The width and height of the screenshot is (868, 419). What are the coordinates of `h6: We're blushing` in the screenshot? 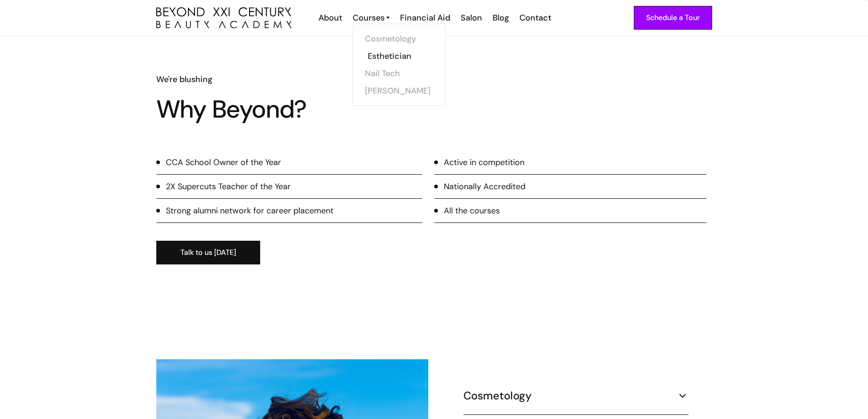 It's located at (269, 79).